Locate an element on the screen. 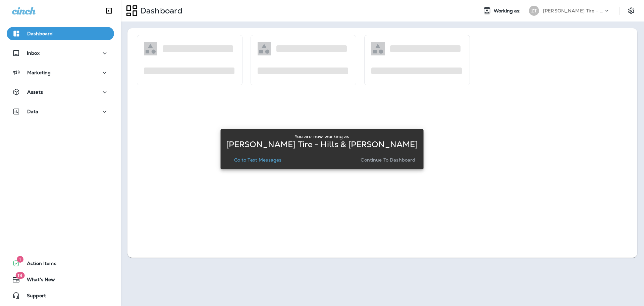  p: Data is located at coordinates (33, 111).